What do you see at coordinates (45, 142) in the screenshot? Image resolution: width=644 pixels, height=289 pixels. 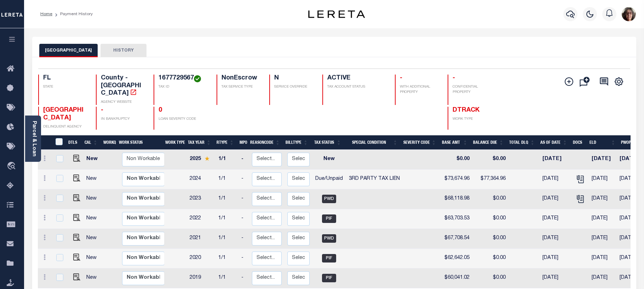 I see `th: &nbsp;&nbsp;&nbsp;&nbsp;&nbsp;&nbsp;&nbsp;&nbsp;&nbsp;&nbsp;` at bounding box center [45, 142].